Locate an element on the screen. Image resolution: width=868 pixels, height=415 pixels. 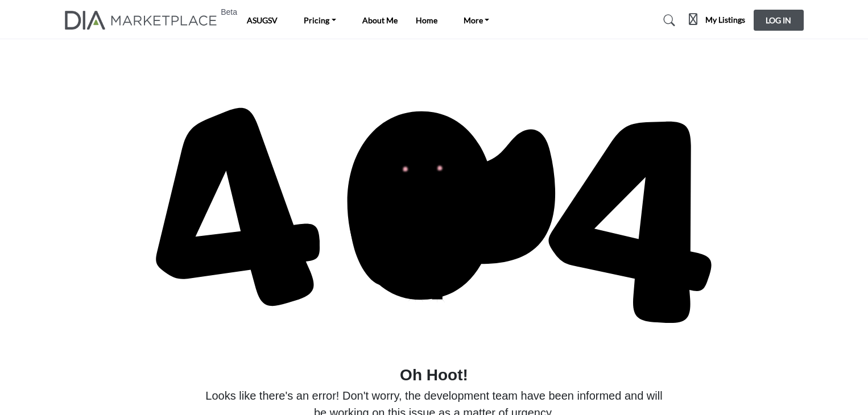
span: Oh Hoot! is located at coordinates (434, 375).